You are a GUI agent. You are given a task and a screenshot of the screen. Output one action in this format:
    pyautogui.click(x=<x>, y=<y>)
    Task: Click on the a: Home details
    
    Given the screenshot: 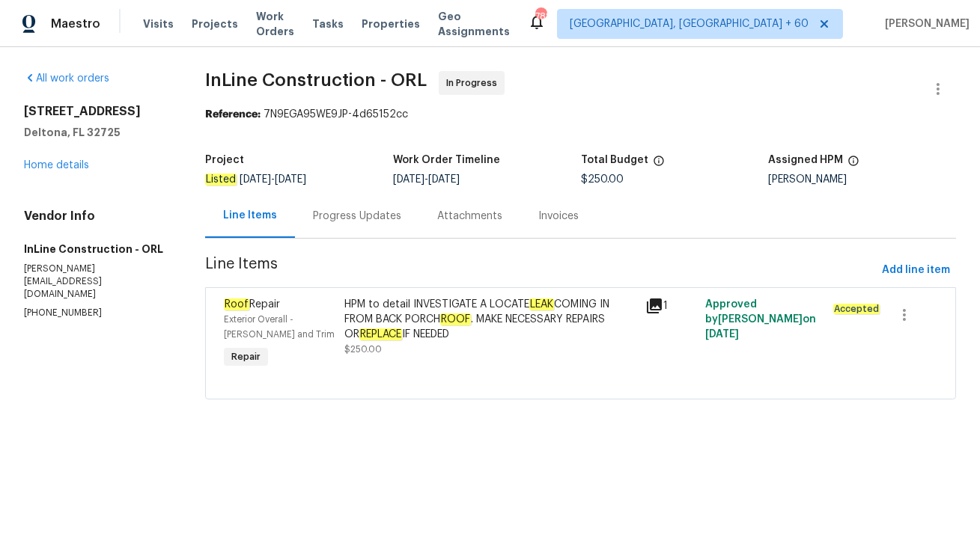 What is the action you would take?
    pyautogui.click(x=56, y=166)
    